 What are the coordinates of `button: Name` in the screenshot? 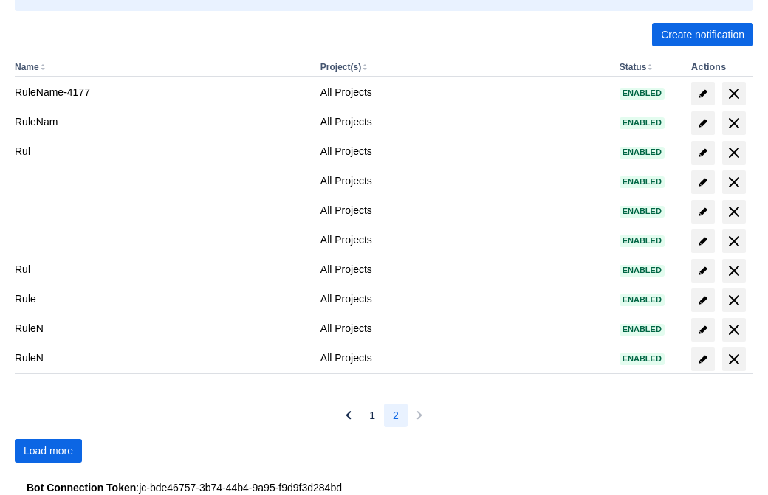 It's located at (27, 67).